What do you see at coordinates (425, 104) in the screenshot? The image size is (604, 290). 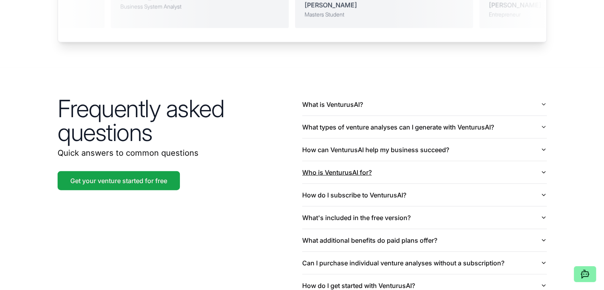 I see `button: What is VenturusAI?` at bounding box center [425, 104].